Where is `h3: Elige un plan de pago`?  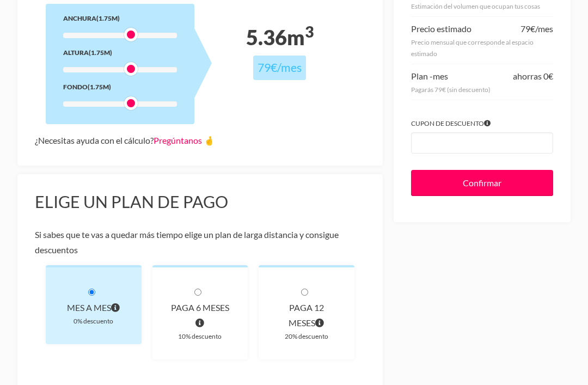
h3: Elige un plan de pago is located at coordinates (200, 202).